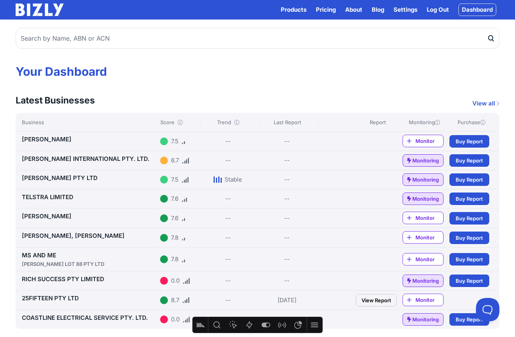  I want to click on h3: Latest Businesses, so click(55, 100).